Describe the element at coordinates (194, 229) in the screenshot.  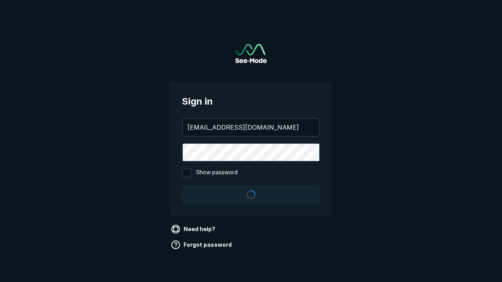
I see `a: Need help?` at that location.